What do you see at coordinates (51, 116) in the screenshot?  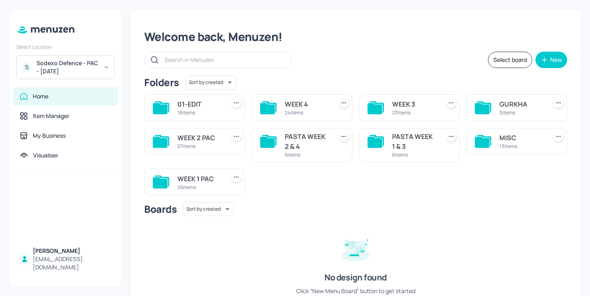 I see `div: Item Manager` at bounding box center [51, 116].